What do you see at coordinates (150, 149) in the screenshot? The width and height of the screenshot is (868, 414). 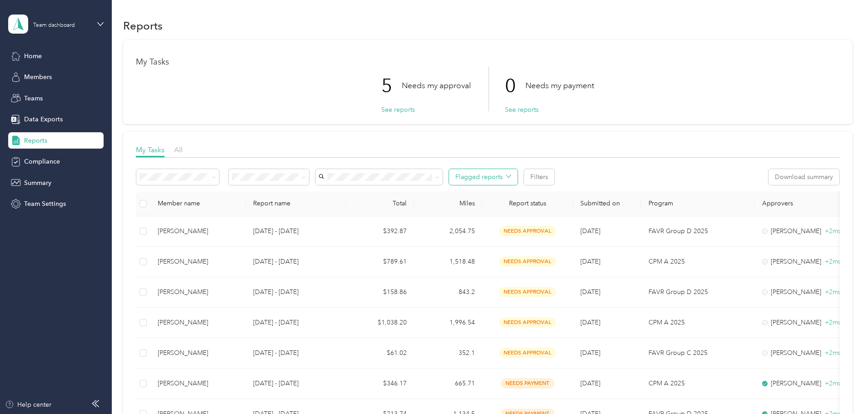 I see `span: My Tasks` at bounding box center [150, 149].